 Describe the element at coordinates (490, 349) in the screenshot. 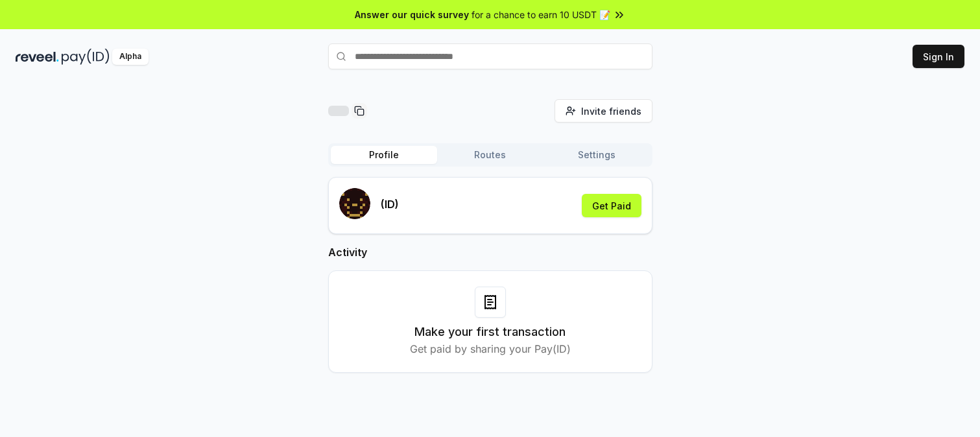

I see `p: Get paid by sharing your Pay(ID)` at that location.